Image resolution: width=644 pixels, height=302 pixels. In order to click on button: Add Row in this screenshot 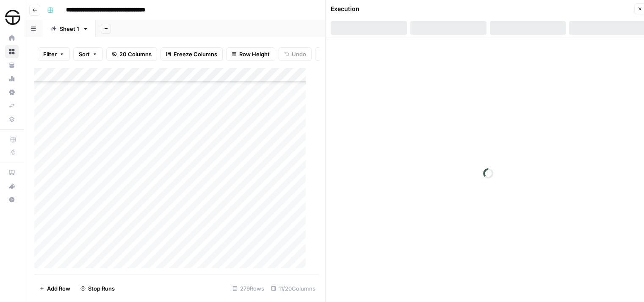, I will do `click(55, 289)`.